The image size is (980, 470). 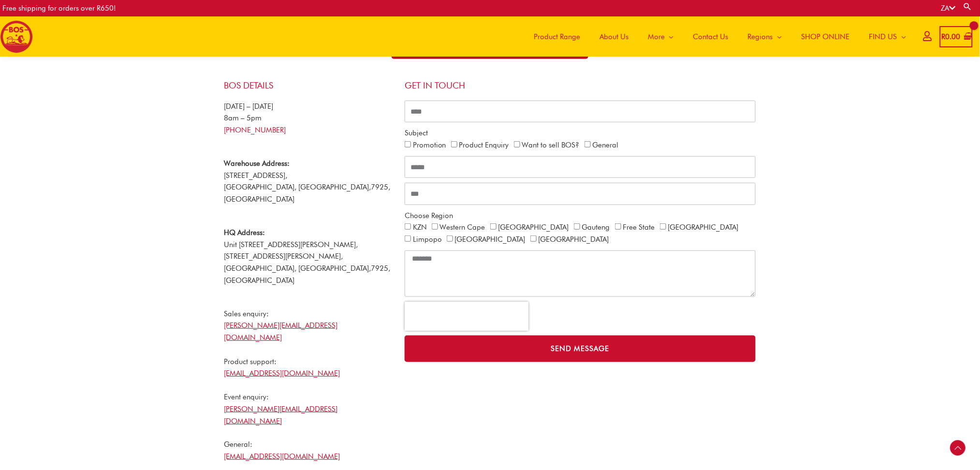 What do you see at coordinates (557, 36) in the screenshot?
I see `a: Product Range` at bounding box center [557, 36].